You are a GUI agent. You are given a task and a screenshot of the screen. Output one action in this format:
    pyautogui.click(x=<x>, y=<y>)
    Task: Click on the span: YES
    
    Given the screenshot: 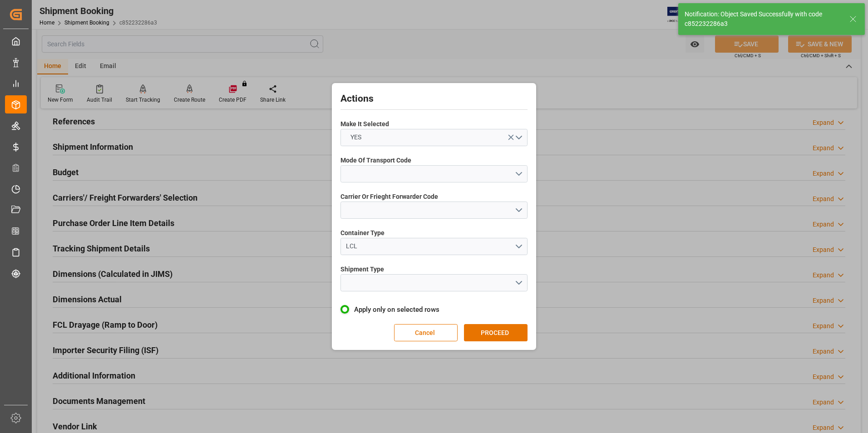 What is the action you would take?
    pyautogui.click(x=356, y=137)
    